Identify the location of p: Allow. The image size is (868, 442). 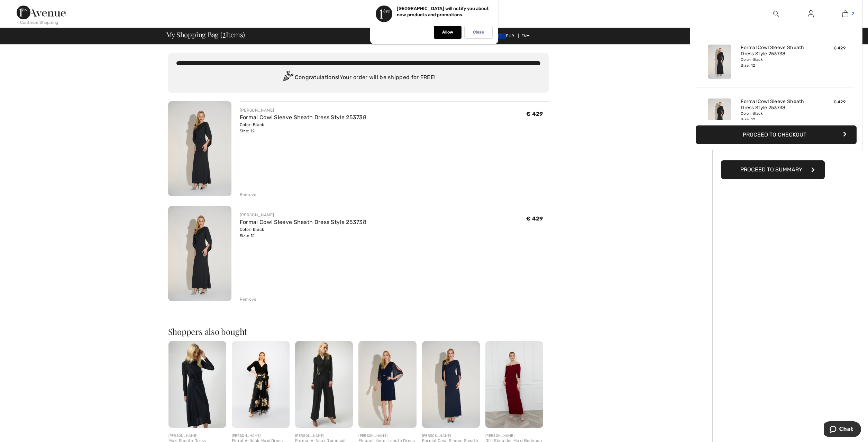
(448, 32).